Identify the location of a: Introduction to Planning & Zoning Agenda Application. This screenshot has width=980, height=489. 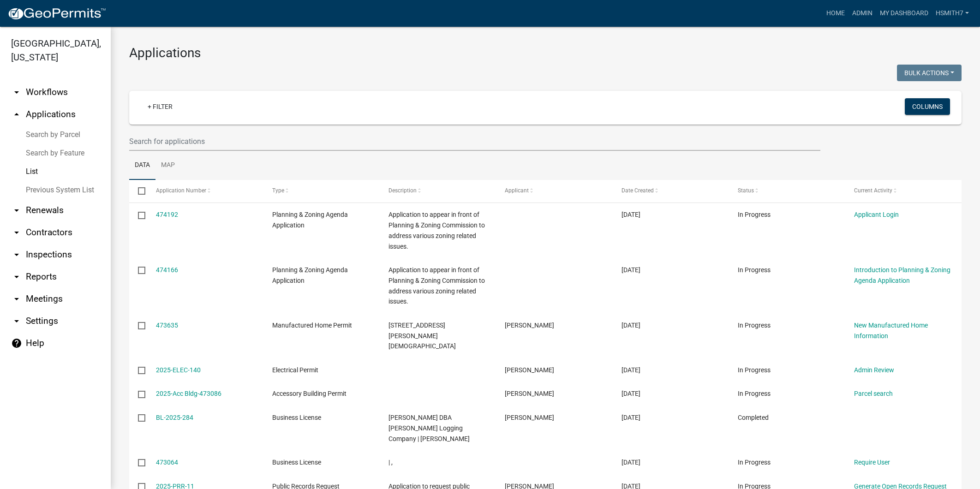
(902, 275).